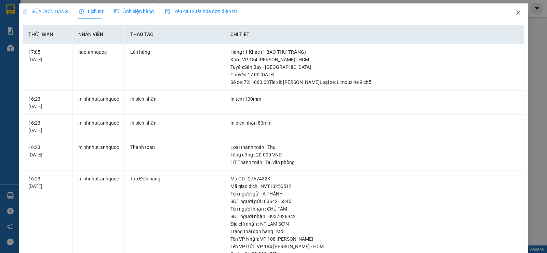 The height and width of the screenshot is (253, 547). I want to click on div: Mã giao dịch : NVT10250515, so click(375, 186).